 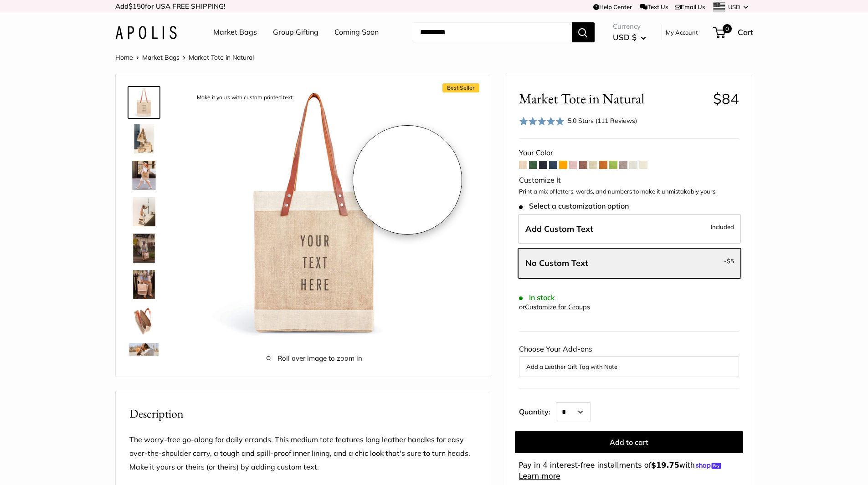 I want to click on div: Choose Your Add-ons, so click(x=629, y=360).